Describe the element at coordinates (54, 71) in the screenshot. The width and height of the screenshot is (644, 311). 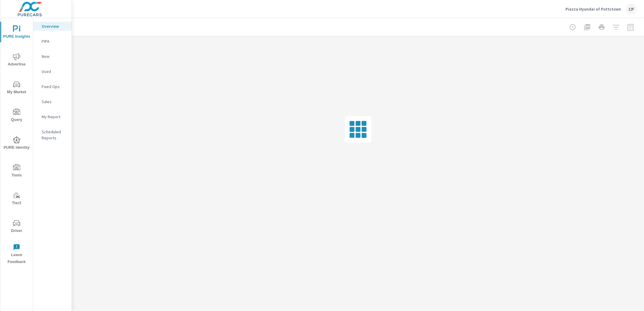
I see `p: Used` at that location.